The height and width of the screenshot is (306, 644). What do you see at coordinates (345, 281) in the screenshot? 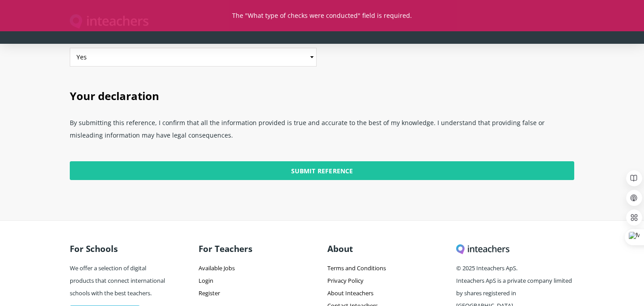
I see `a: Privacy Policy` at bounding box center [345, 281].